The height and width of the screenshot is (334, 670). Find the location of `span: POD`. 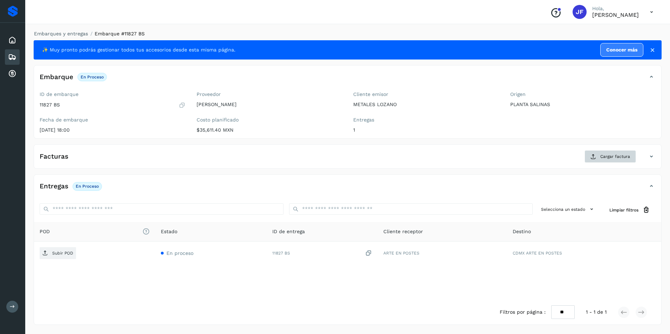

span: POD is located at coordinates (95, 232).